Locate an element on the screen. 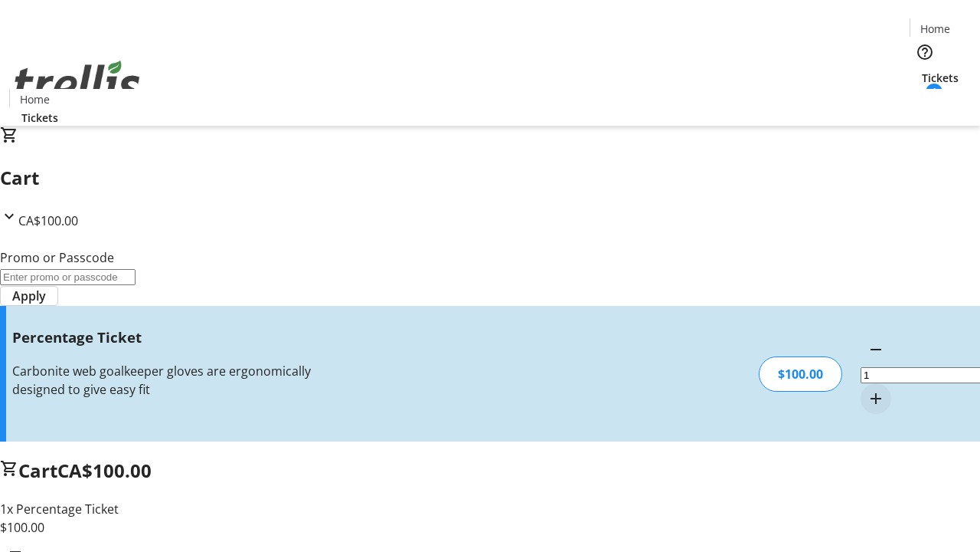 The width and height of the screenshot is (980, 552). button: Increment by one is located at coordinates (876, 398).